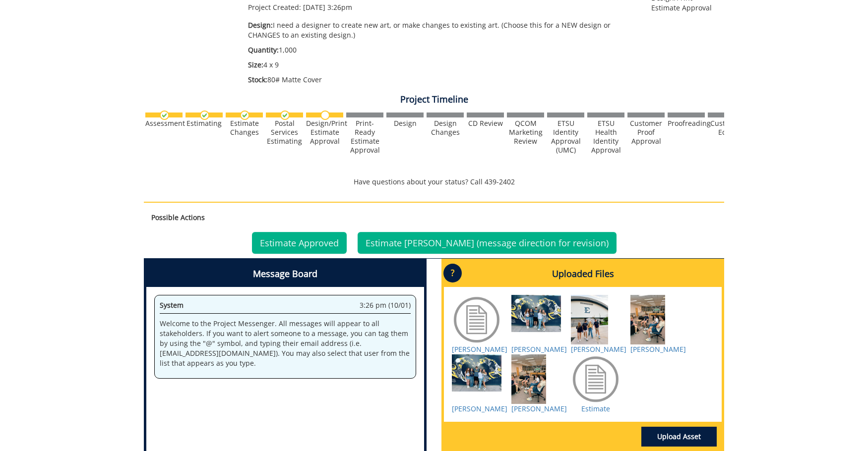 This screenshot has width=868, height=451. I want to click on span: 3:26 pm (10/01), so click(385, 305).